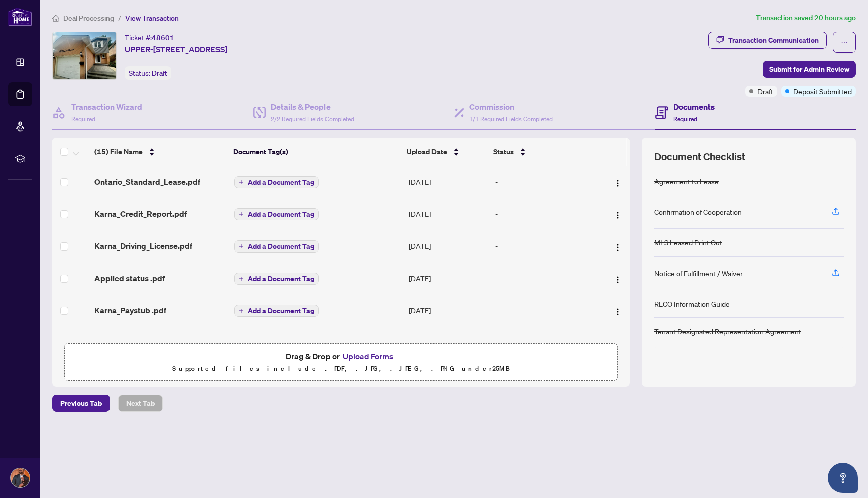  I want to click on h4: Transaction Wizard, so click(106, 107).